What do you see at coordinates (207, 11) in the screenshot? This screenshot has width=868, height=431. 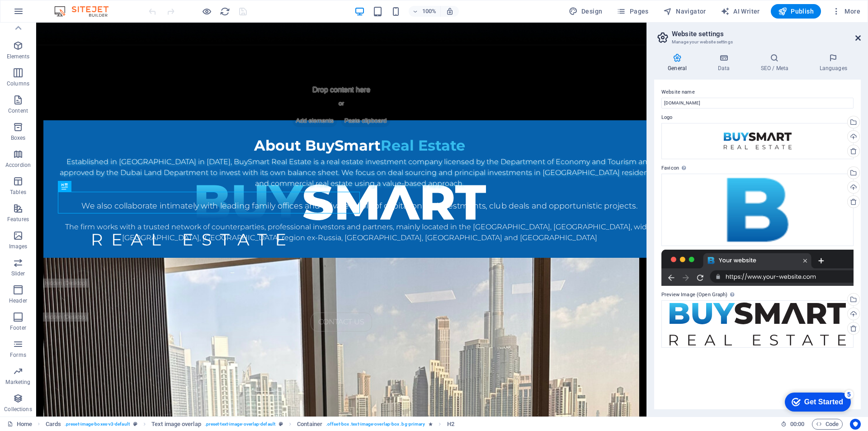 I see `button: Click here to leave preview mode and continue editing` at bounding box center [207, 11].